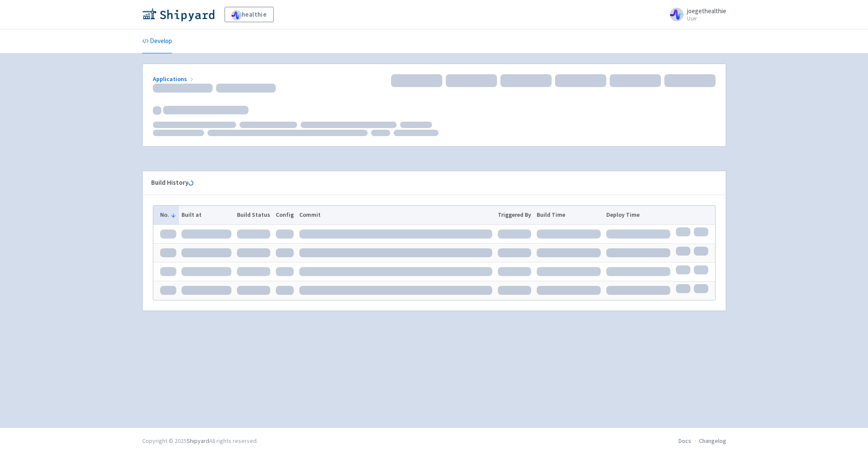 Image resolution: width=868 pixels, height=454 pixels. I want to click on a: joegethealthie User, so click(696, 14).